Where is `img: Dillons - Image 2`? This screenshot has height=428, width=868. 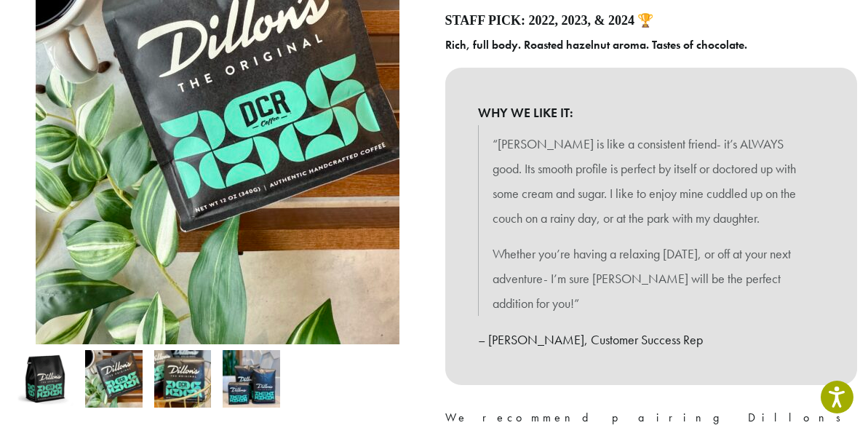 img: Dillons - Image 2 is located at coordinates (113, 378).